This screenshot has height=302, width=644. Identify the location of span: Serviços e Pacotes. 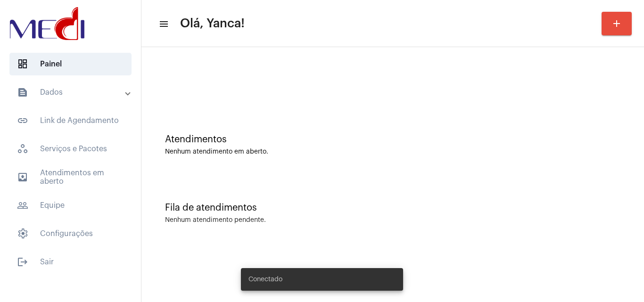
(70, 149).